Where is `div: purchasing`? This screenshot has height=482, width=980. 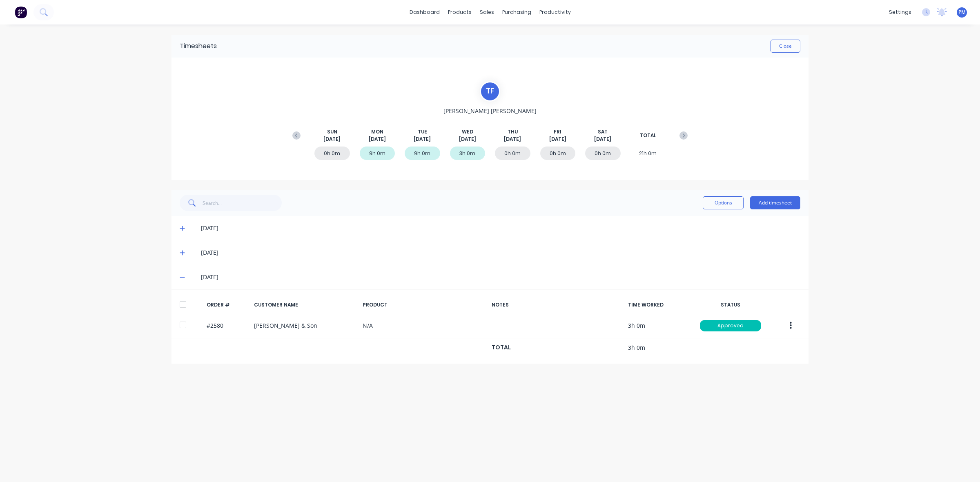
div: purchasing is located at coordinates (516, 12).